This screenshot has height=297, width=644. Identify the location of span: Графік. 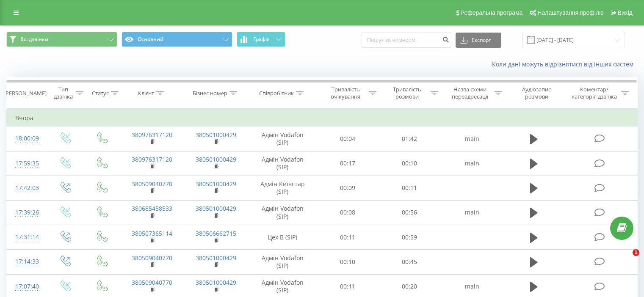
(261, 40).